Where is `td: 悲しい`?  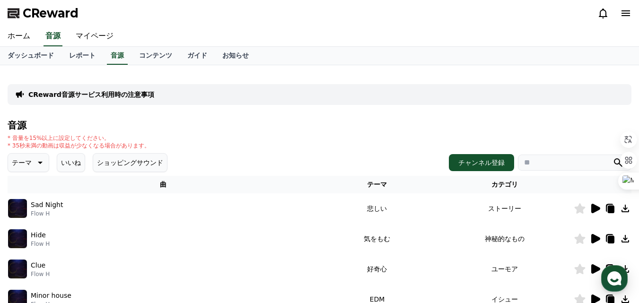
td: 悲しい is located at coordinates (377, 208).